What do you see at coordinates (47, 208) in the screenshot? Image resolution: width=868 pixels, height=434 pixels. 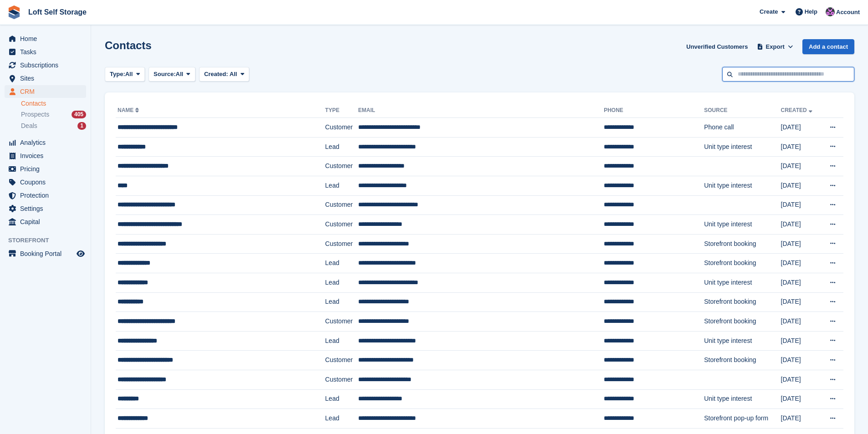 I see `span: Settings` at bounding box center [47, 208].